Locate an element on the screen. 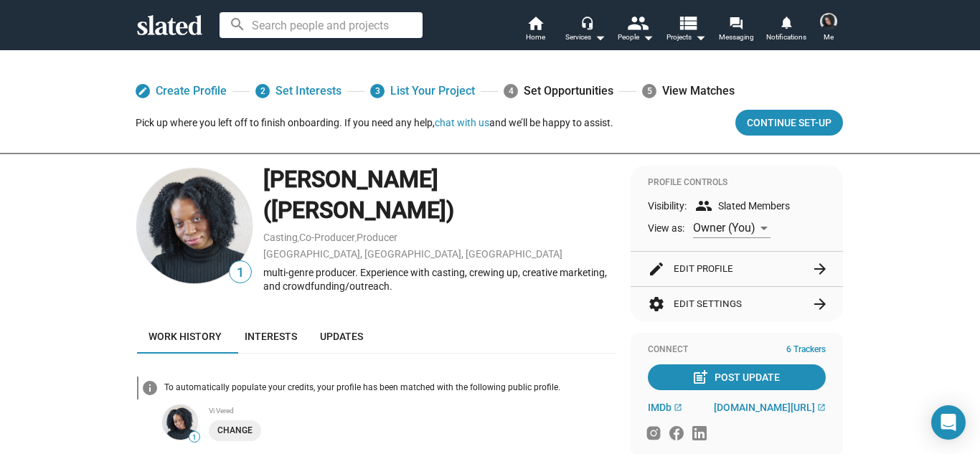 This screenshot has height=454, width=980. button: chat with us is located at coordinates (462, 123).